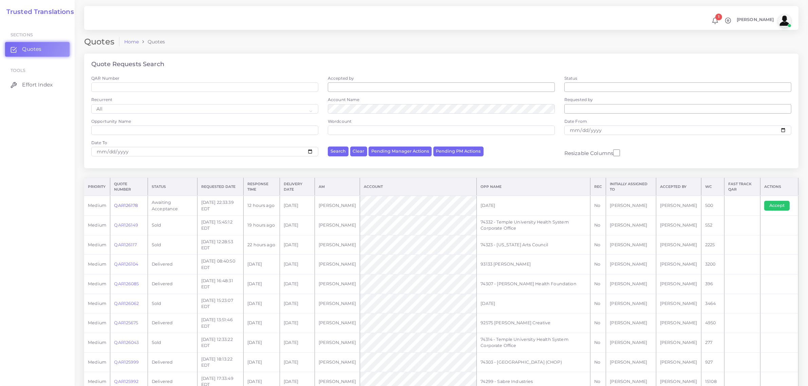 This screenshot has height=386, width=808. I want to click on img: avatar, so click(784, 21).